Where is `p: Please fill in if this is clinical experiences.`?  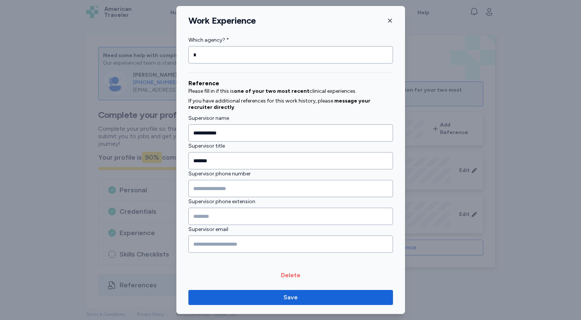 p: Please fill in if this is clinical experiences. is located at coordinates (290, 91).